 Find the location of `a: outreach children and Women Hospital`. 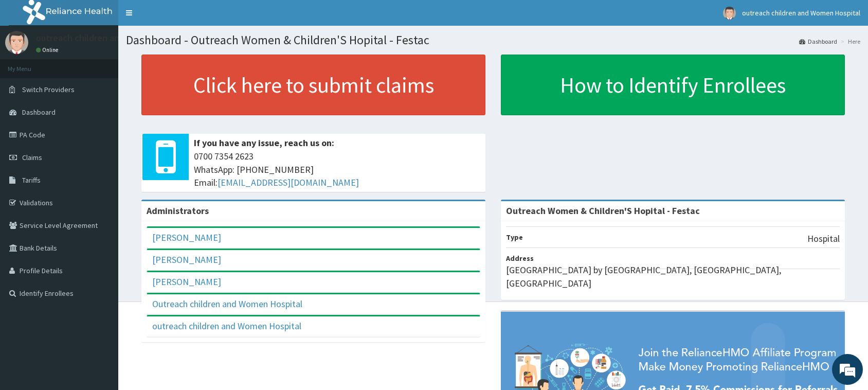

a: outreach children and Women Hospital is located at coordinates (227, 326).